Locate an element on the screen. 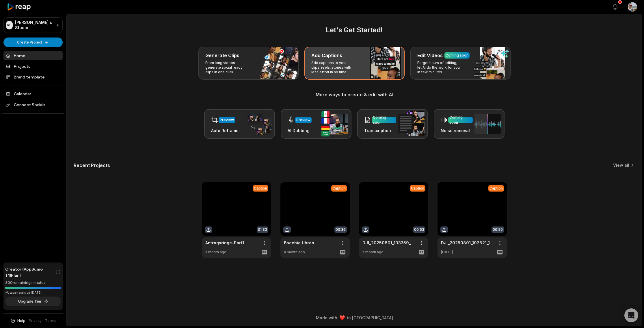  button: Help is located at coordinates (17, 321).